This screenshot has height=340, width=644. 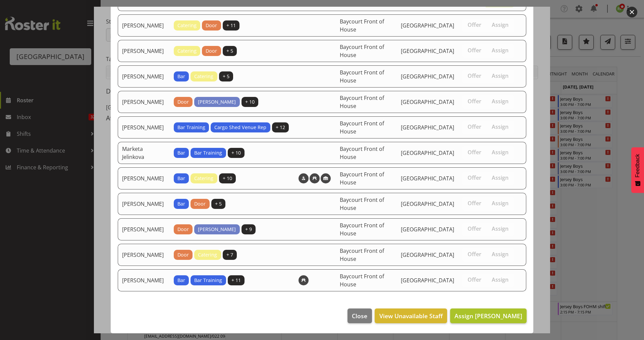 I want to click on span: Feedback, so click(x=637, y=166).